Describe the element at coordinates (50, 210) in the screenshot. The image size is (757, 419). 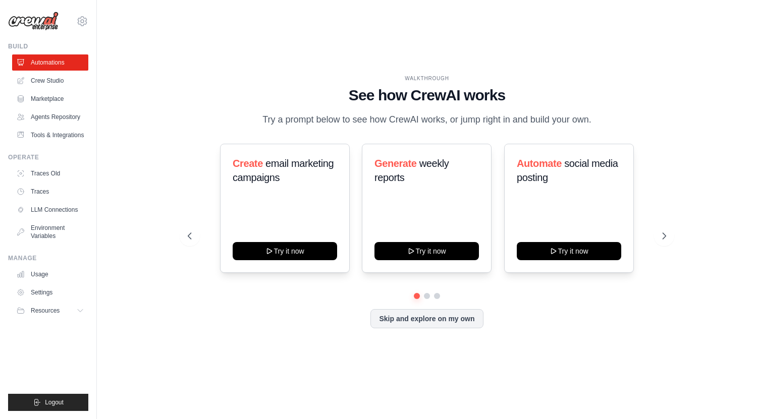
I see `a: LLM Connections` at that location.